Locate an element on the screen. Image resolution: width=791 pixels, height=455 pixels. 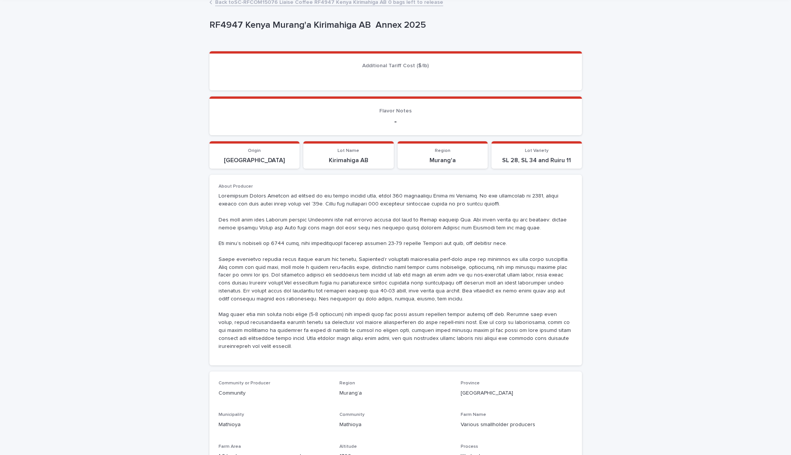
span: Process is located at coordinates (469, 447).